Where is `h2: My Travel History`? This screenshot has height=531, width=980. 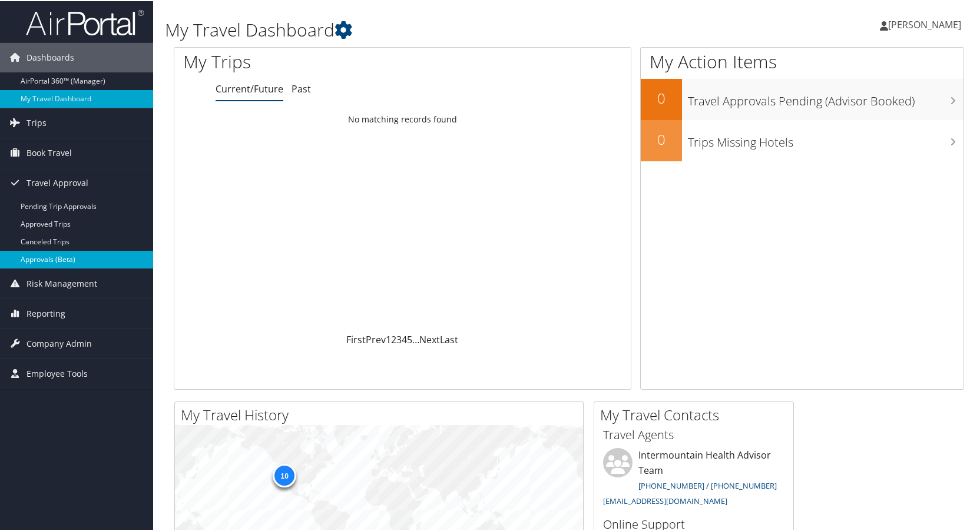
h2: My Travel History is located at coordinates (382, 413).